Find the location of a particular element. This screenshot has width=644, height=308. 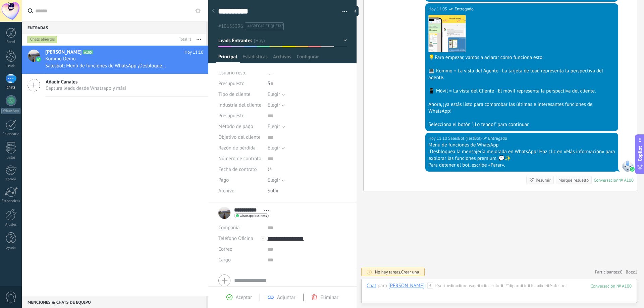

div: Listas is located at coordinates (11, 158).